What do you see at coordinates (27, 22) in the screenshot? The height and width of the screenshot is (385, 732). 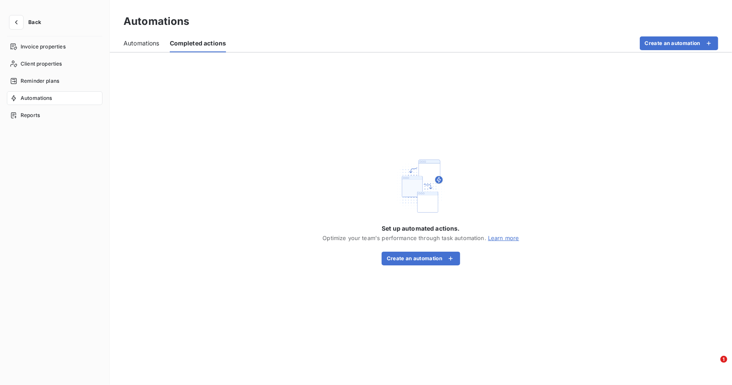 I see `button: Back` at bounding box center [27, 22].